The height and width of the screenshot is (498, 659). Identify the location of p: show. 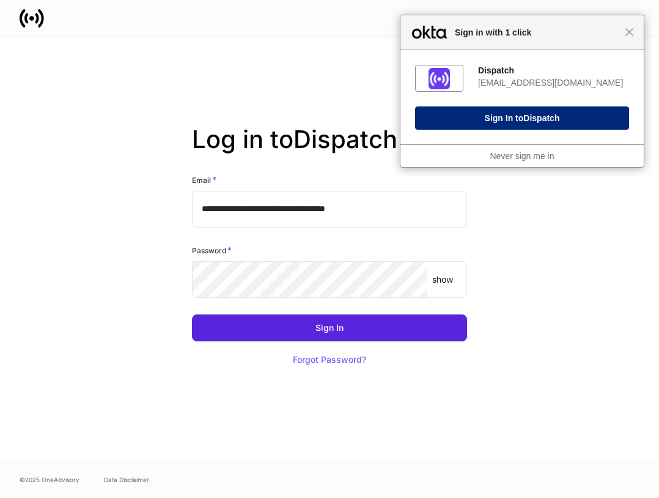
(443, 279).